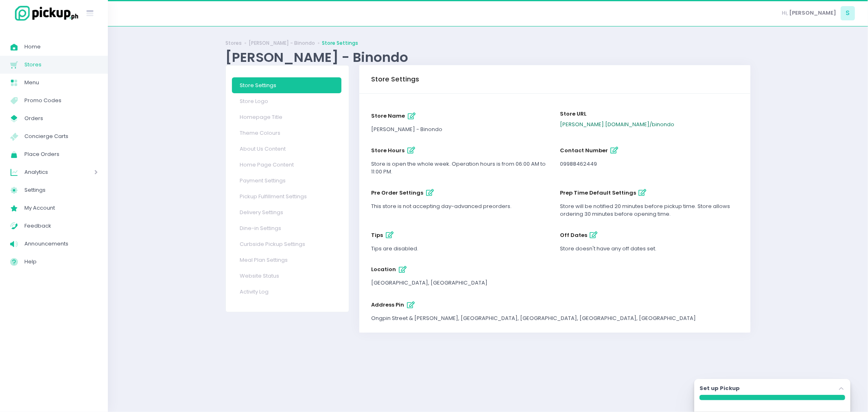  Describe the element at coordinates (594, 235) in the screenshot. I see `button: off dates` at that location.